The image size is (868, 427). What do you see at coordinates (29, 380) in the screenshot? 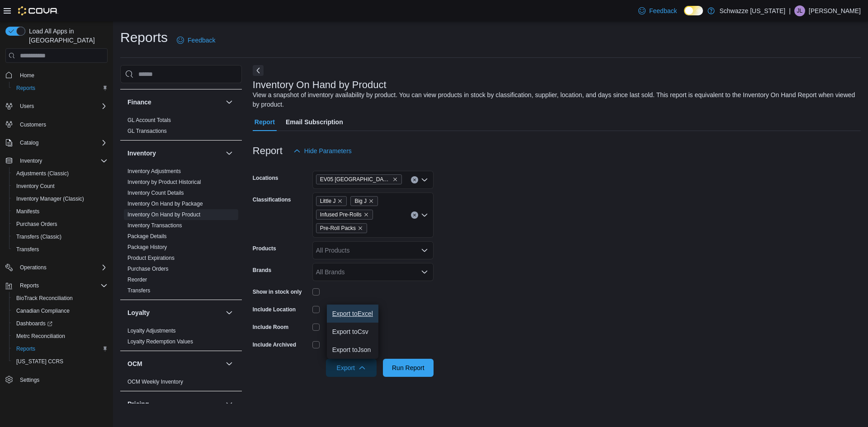
I see `a: Settings` at bounding box center [29, 380].